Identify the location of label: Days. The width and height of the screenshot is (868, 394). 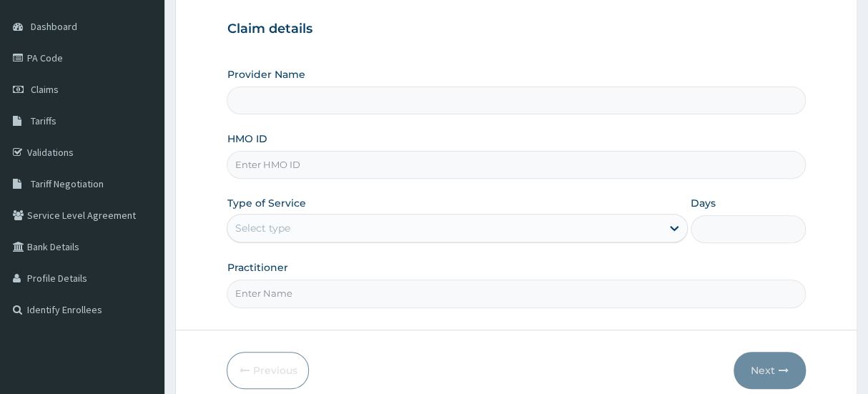
(703, 203).